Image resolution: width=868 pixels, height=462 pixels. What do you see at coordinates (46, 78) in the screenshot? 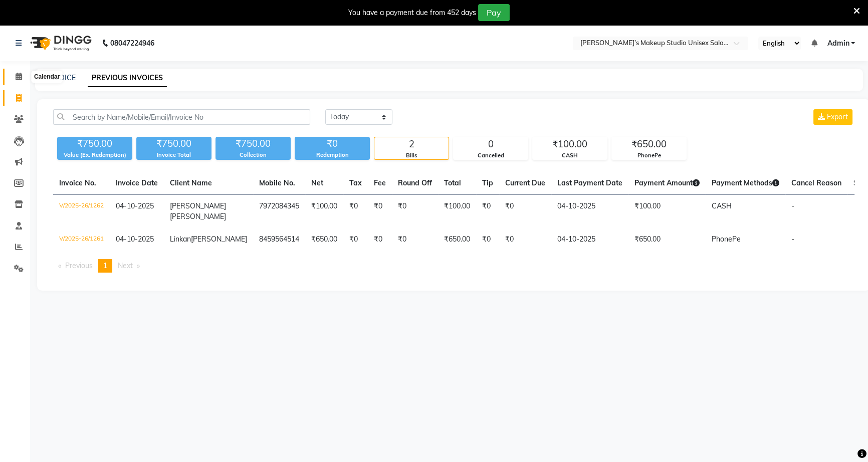
I see `div: Calendar` at bounding box center [46, 78].